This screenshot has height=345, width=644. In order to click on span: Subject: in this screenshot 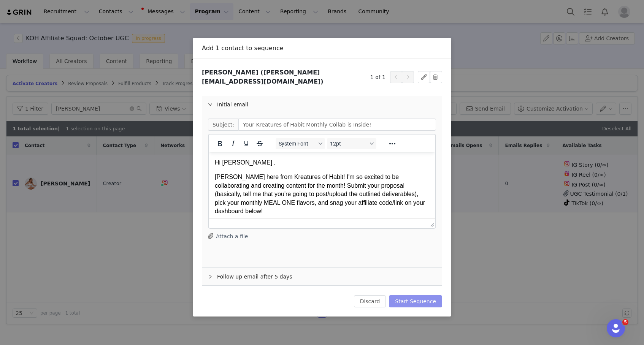, I will do `click(223, 124)`.